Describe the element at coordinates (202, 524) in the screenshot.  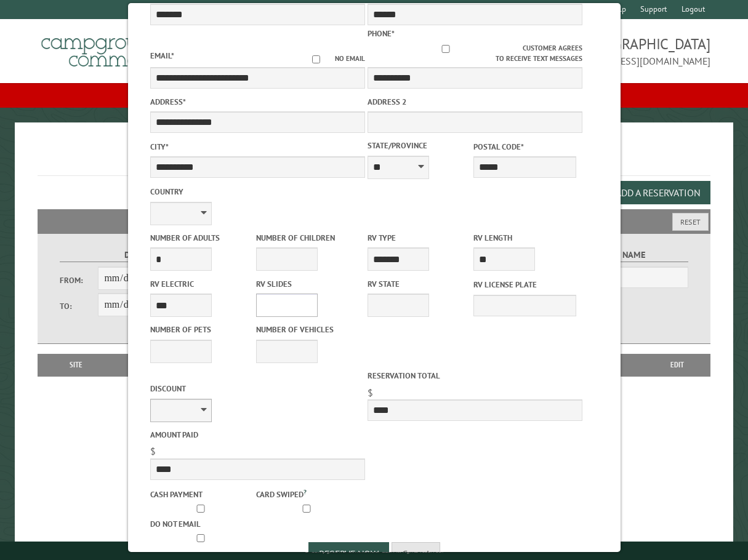
I see `label: Do not email` at that location.